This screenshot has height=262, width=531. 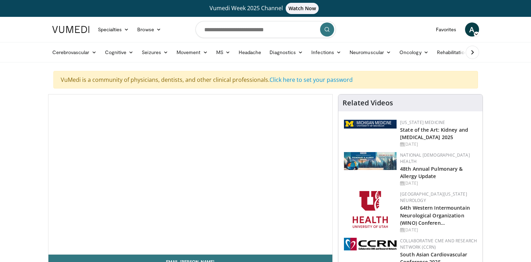 I want to click on a: Vumedi Week 2025 ChannelWatch Now, so click(x=266, y=8).